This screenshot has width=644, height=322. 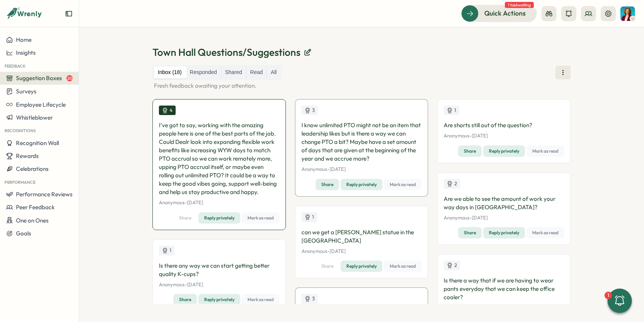 What do you see at coordinates (628, 14) in the screenshot?
I see `button: Rachel Armstrong` at bounding box center [628, 14].